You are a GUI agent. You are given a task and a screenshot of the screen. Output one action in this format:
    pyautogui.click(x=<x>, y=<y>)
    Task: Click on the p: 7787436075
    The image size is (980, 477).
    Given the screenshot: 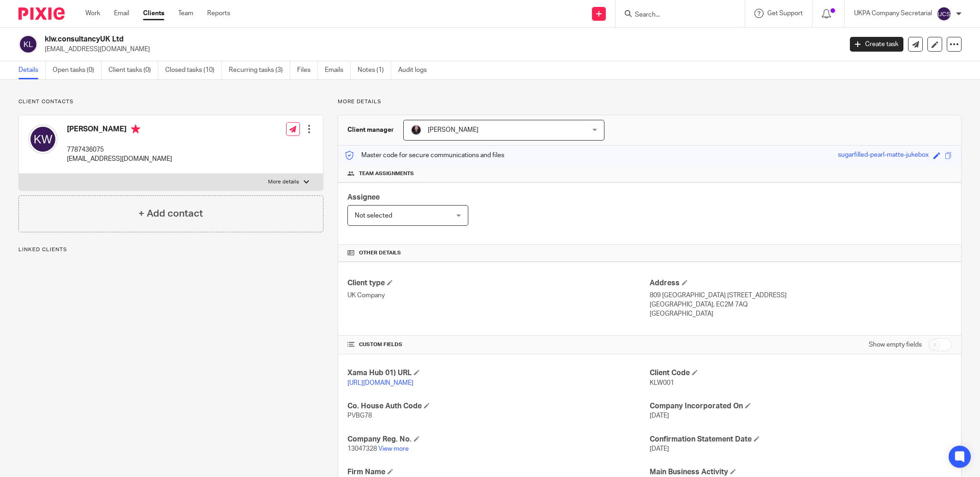 What is the action you would take?
    pyautogui.click(x=120, y=150)
    